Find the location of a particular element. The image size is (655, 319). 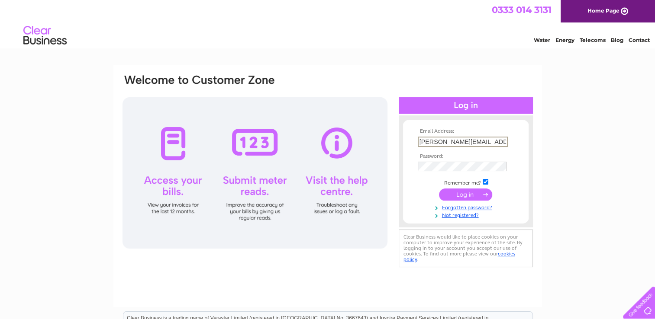

a: Contact is located at coordinates (639, 40).